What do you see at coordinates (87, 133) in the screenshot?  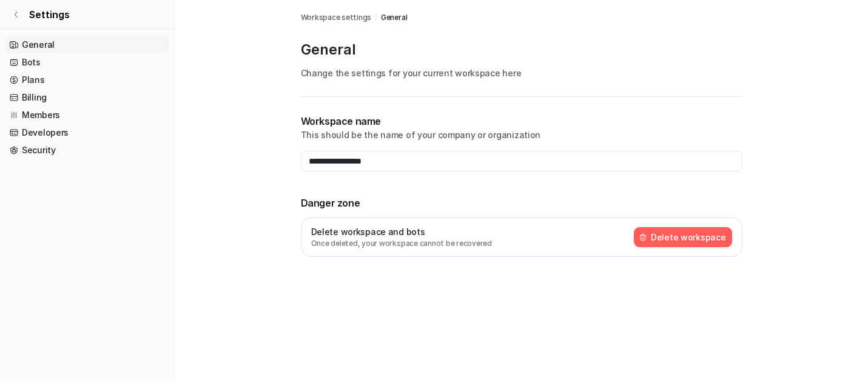 I see `a: Developers` at bounding box center [87, 133].